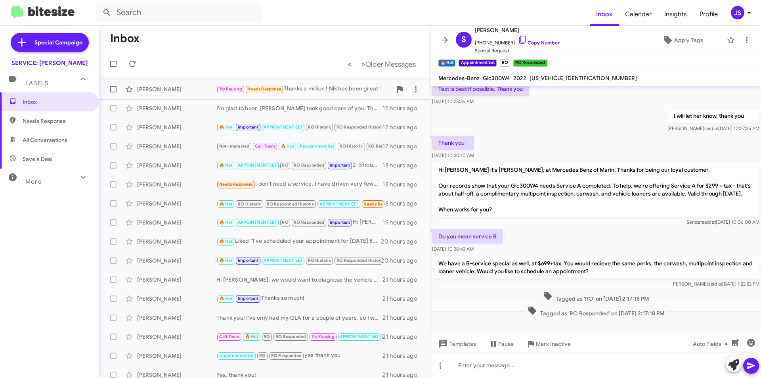 The width and height of the screenshot is (761, 378). What do you see at coordinates (299, 355) in the screenshot?
I see `div: yes thank you` at bounding box center [299, 355].